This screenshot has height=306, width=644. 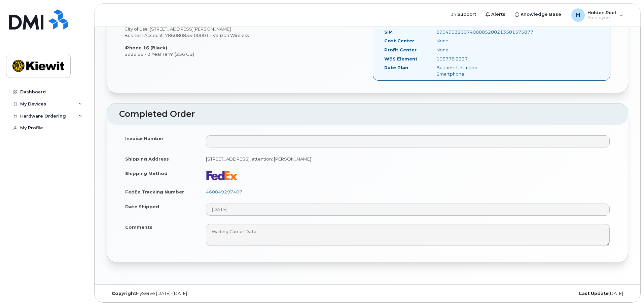 What do you see at coordinates (142, 207) in the screenshot?
I see `label: Date Shipped` at bounding box center [142, 207].